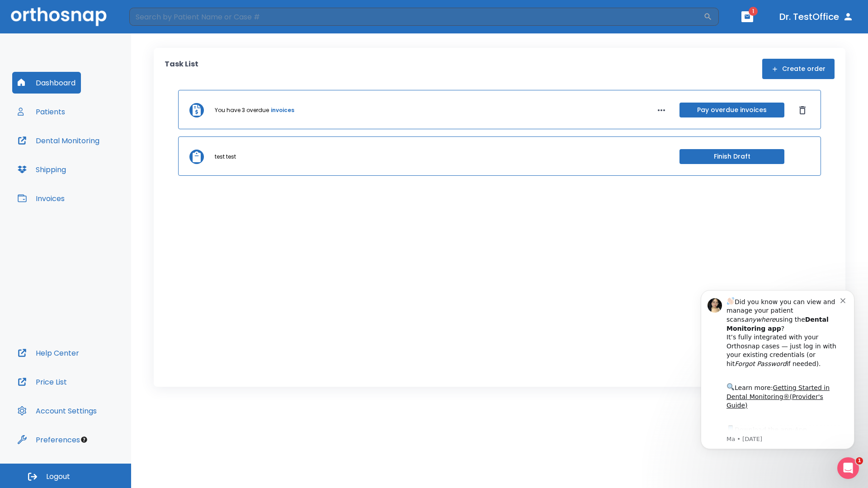 The height and width of the screenshot is (488, 868). What do you see at coordinates (73, 87) in the screenshot?
I see `i: Forgot Password` at bounding box center [73, 87].